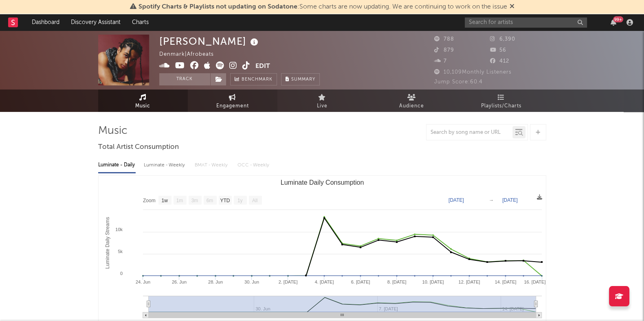 This screenshot has width=644, height=321. I want to click on text: 30. Jun, so click(251, 282).